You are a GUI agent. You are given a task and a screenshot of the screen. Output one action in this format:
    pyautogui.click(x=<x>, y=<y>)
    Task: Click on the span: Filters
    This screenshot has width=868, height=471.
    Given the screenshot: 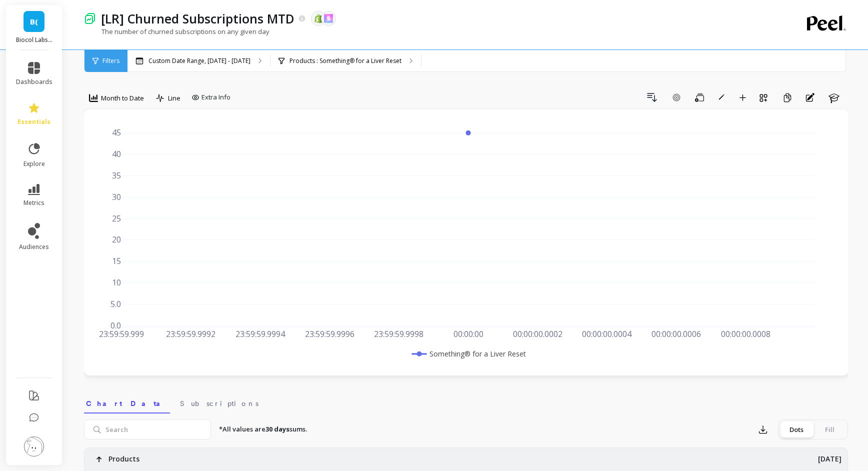 What is the action you would take?
    pyautogui.click(x=111, y=61)
    